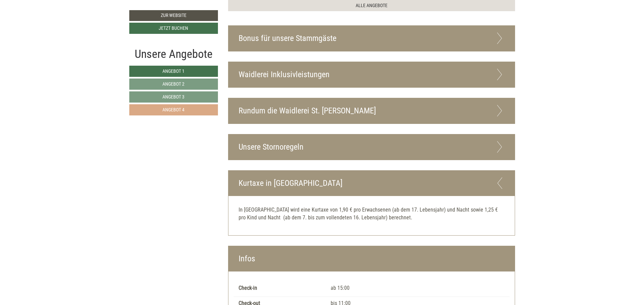  What do you see at coordinates (173, 71) in the screenshot?
I see `span: Angebot 1` at bounding box center [173, 71].